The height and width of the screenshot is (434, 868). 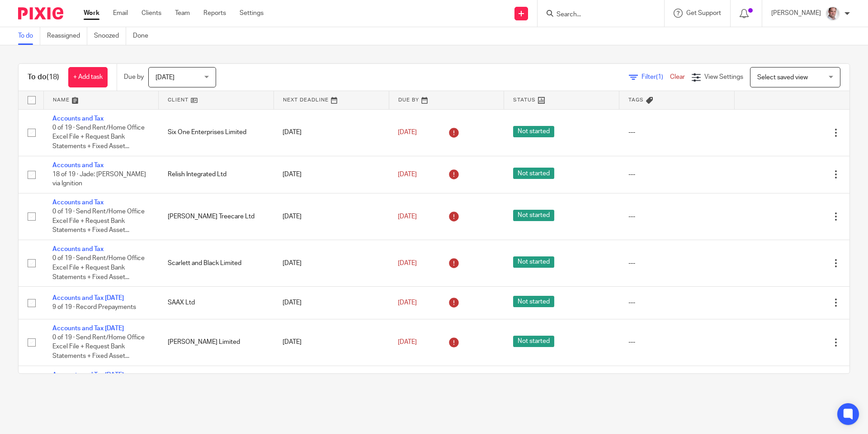 I want to click on a: Work, so click(x=91, y=13).